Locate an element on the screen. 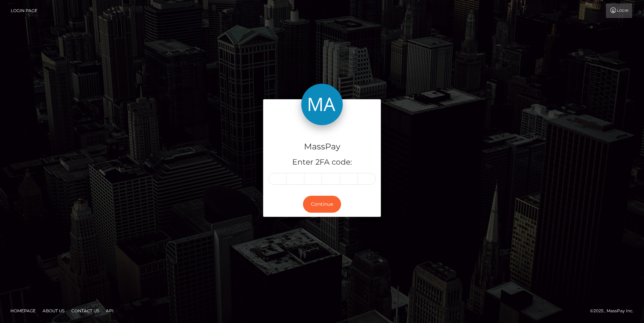  button: Continue is located at coordinates (322, 204).